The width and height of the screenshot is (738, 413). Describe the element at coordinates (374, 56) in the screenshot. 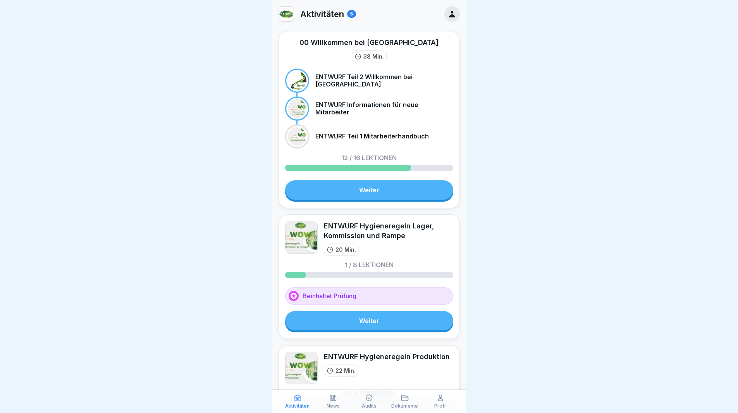

I see `p: 38 Min.` at that location.